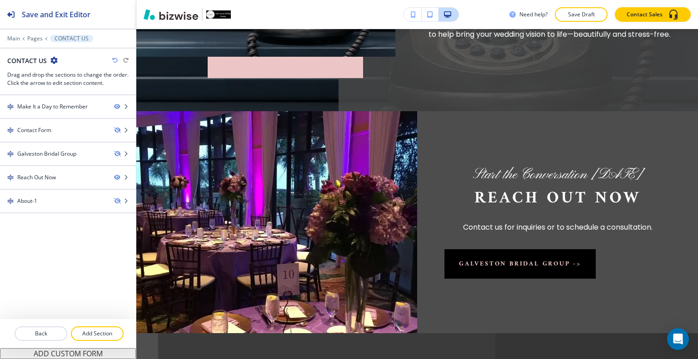 Image resolution: width=698 pixels, height=359 pixels. What do you see at coordinates (520, 264) in the screenshot?
I see `button: Galveston Bridal Group ->` at bounding box center [520, 264].